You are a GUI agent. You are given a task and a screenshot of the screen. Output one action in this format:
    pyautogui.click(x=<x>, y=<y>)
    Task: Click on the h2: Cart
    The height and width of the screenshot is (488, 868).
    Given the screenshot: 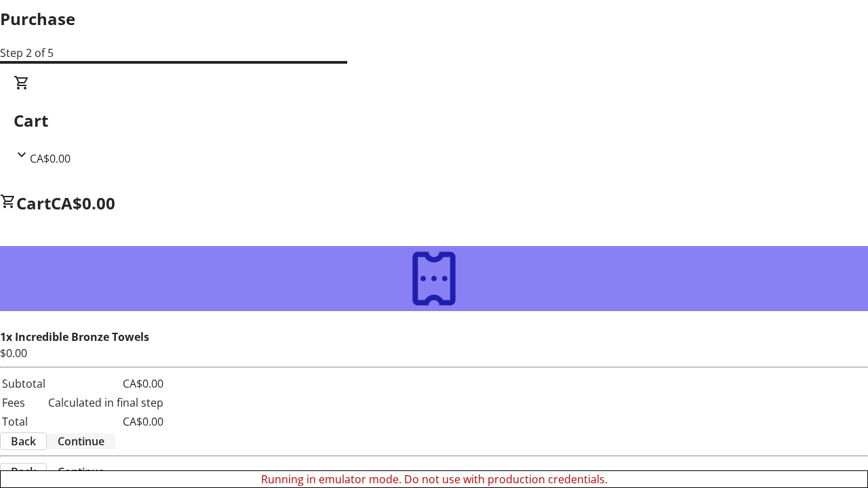 What is the action you would take?
    pyautogui.click(x=434, y=121)
    